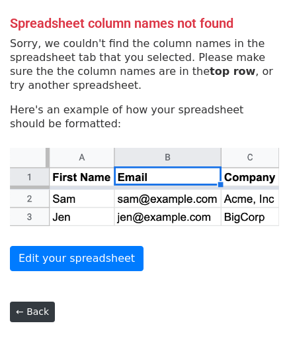  Describe the element at coordinates (144, 23) in the screenshot. I see `h4: Spreadsheet column names not found` at that location.